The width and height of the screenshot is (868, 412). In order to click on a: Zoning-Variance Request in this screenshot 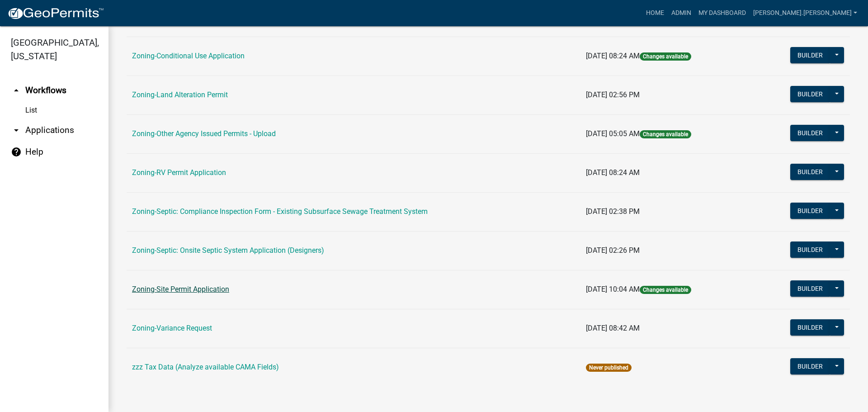, I will do `click(172, 328)`.